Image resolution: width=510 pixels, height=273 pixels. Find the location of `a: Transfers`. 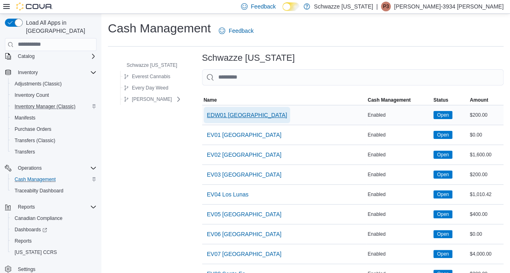

a: Transfers is located at coordinates (25, 152).